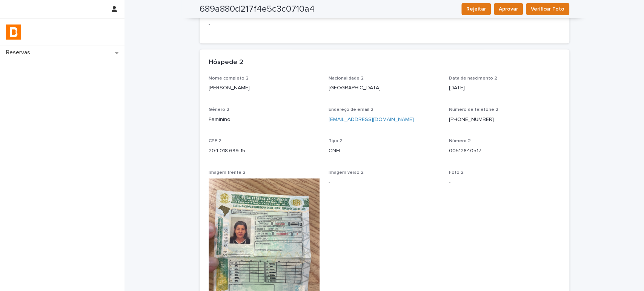  Describe the element at coordinates (473, 109) in the screenshot. I see `span: Número de telefone 2` at that location.